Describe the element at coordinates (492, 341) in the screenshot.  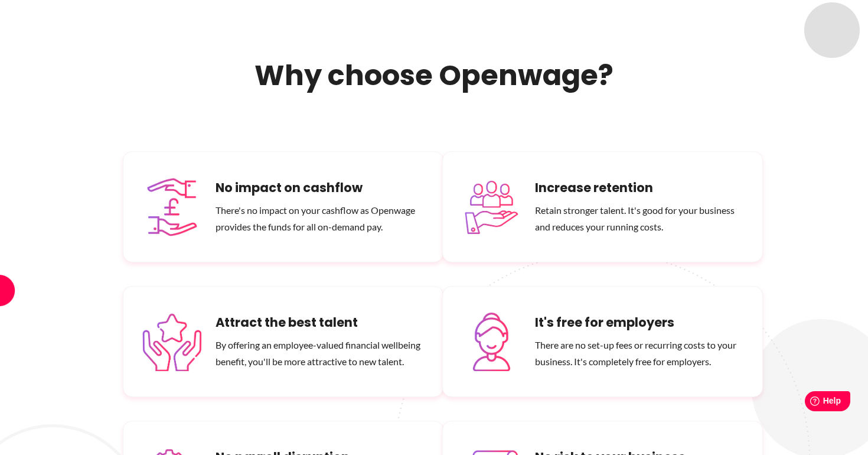
I see `img: free-for-employers.png` at that location.